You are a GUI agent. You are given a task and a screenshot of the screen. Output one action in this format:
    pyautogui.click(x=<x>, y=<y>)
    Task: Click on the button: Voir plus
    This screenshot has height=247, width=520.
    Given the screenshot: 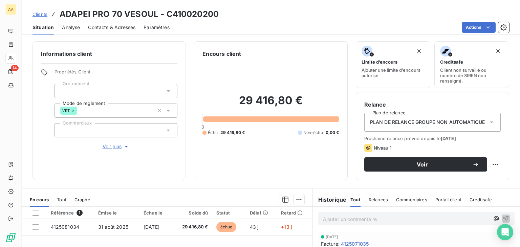 What is the action you would take?
    pyautogui.click(x=116, y=147)
    